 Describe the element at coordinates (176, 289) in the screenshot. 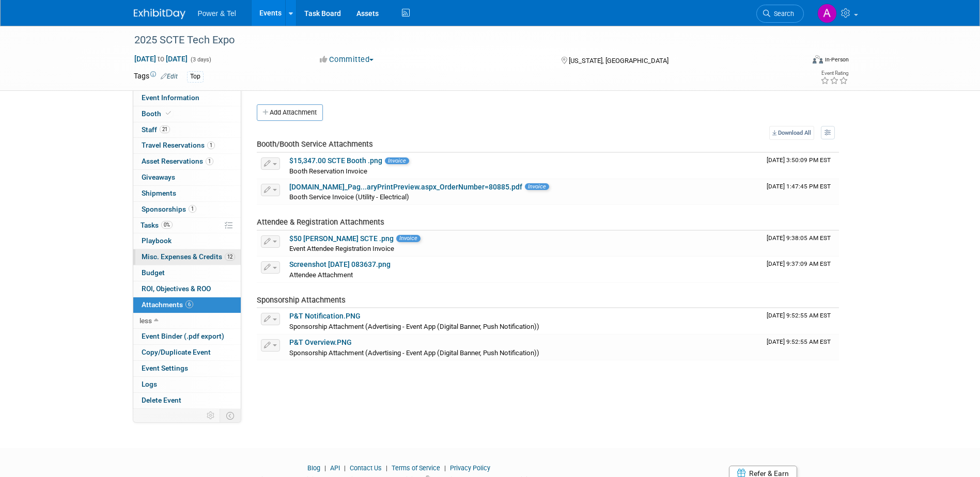

I see `span: ROI, Objectives & ROO` at that location.